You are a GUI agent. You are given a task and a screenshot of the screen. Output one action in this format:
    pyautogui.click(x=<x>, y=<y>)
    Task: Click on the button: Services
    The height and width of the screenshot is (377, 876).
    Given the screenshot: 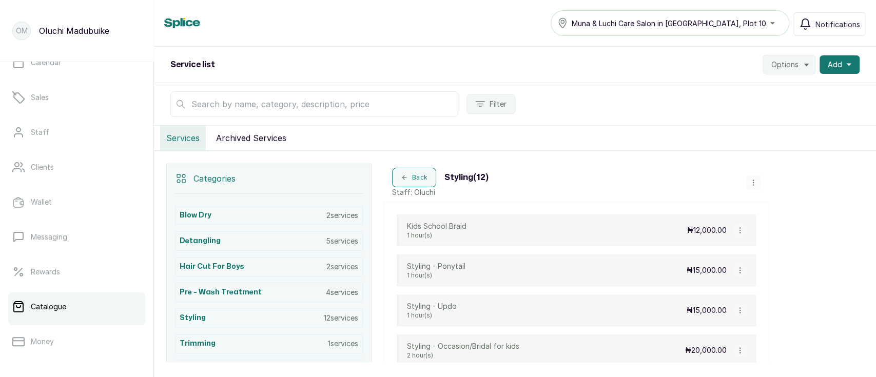 What is the action you would take?
    pyautogui.click(x=183, y=138)
    